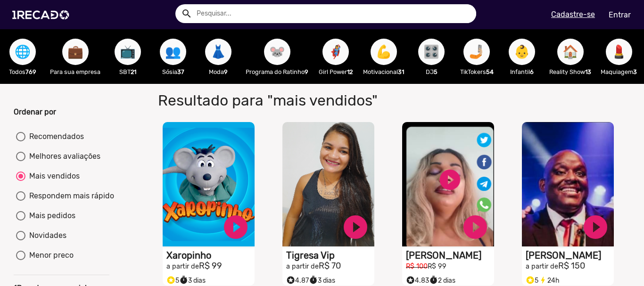 This screenshot has width=644, height=286. I want to click on b: 12, so click(350, 72).